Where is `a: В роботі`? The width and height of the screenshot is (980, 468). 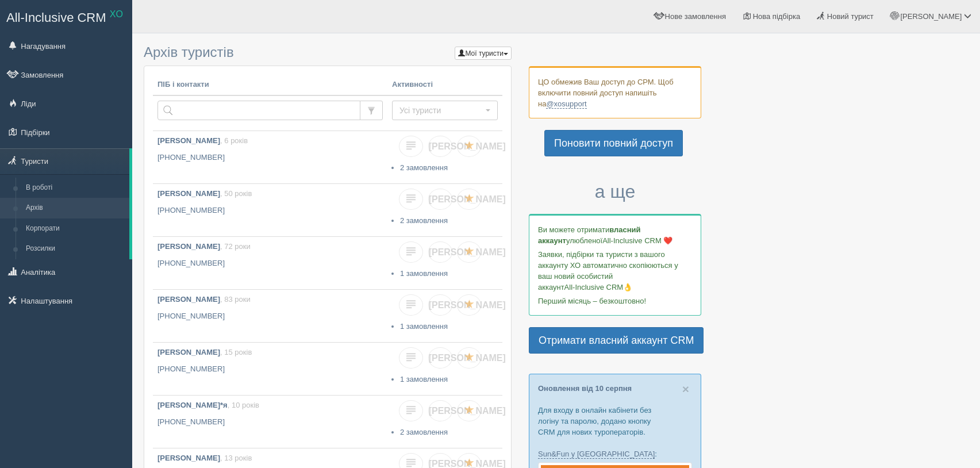
a: В роботі is located at coordinates (75, 188).